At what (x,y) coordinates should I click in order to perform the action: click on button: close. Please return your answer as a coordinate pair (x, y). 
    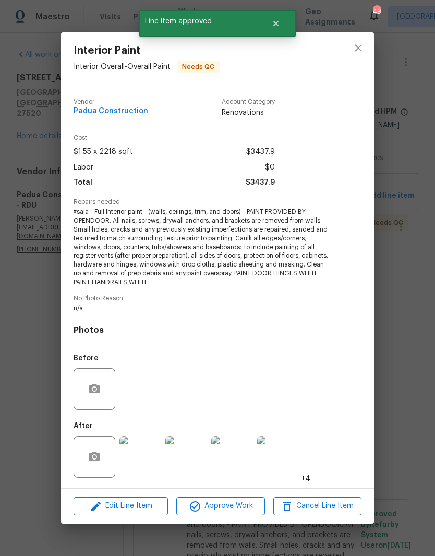
    Looking at the image, I should click on (358, 48).